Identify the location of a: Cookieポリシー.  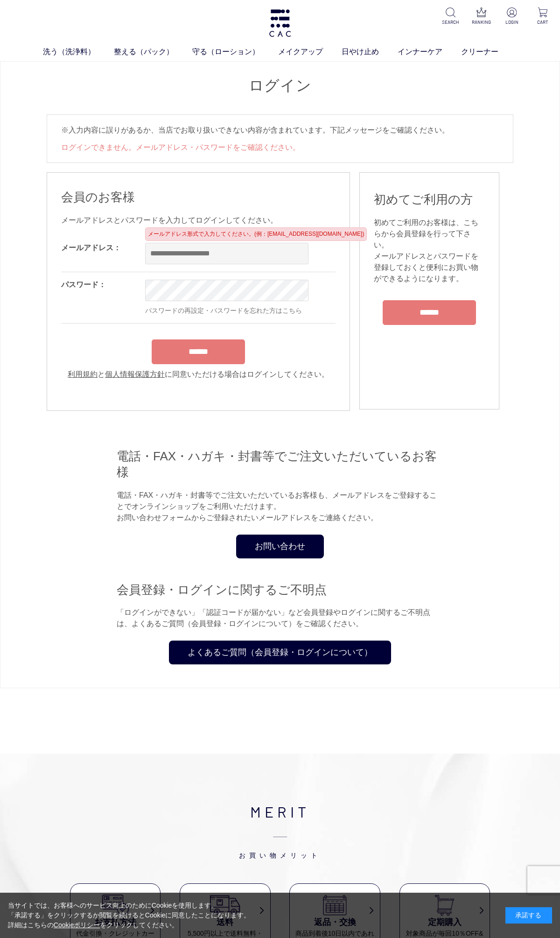
(77, 925).